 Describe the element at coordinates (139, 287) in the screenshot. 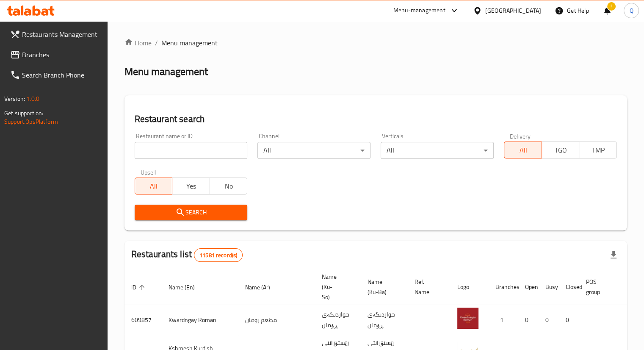

I see `span: ID` at that location.